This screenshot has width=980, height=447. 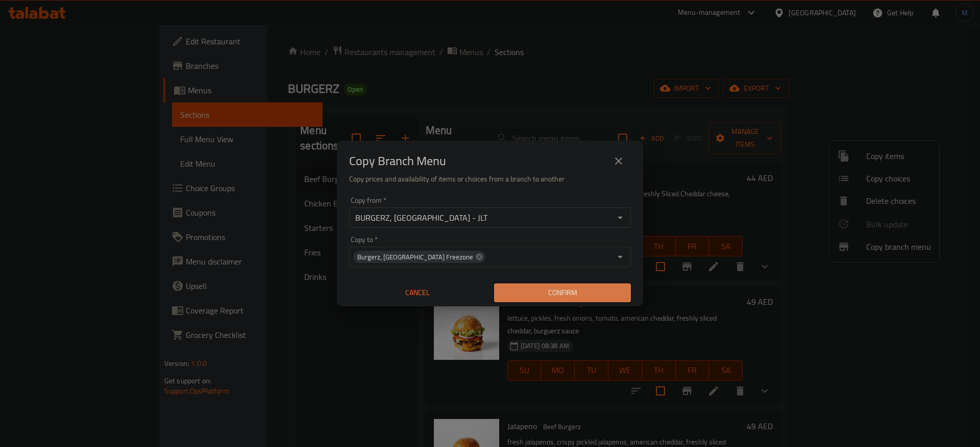 I want to click on button: Cancel, so click(x=418, y=293).